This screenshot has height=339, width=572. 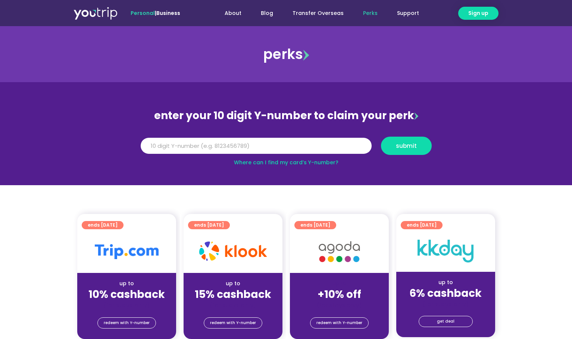 I want to click on a: Support, so click(x=408, y=13).